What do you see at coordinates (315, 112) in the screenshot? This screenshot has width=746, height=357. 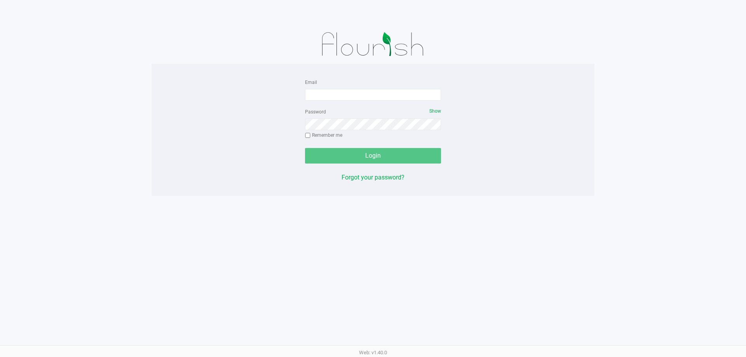 I see `label: Password` at bounding box center [315, 112].